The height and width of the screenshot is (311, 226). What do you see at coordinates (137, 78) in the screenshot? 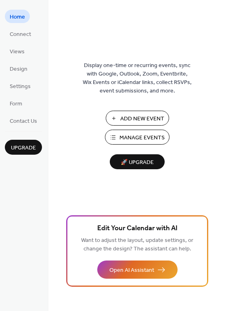
I see `span: Display one-time or recurring events, sync with Google, Outlook, Zoom, Eventbrite, Wix Events or ...` at bounding box center [137, 78].